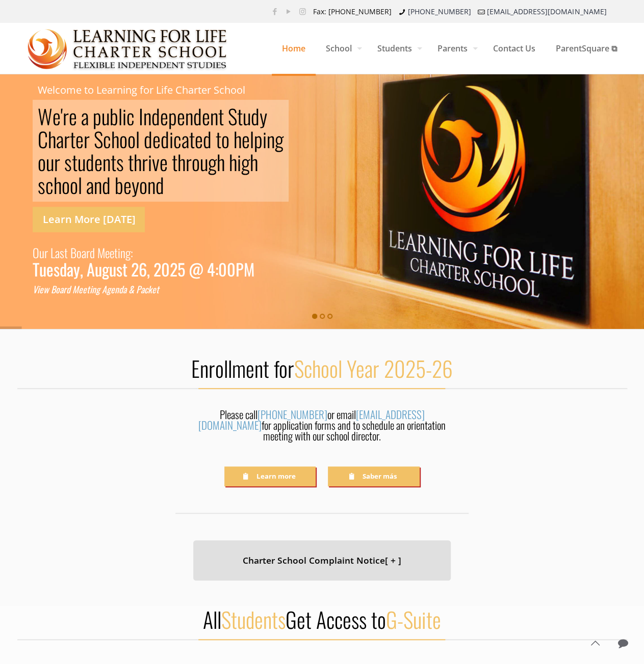 The height and width of the screenshot is (664, 644). Describe the element at coordinates (454, 48) in the screenshot. I see `span: Parents` at that location.